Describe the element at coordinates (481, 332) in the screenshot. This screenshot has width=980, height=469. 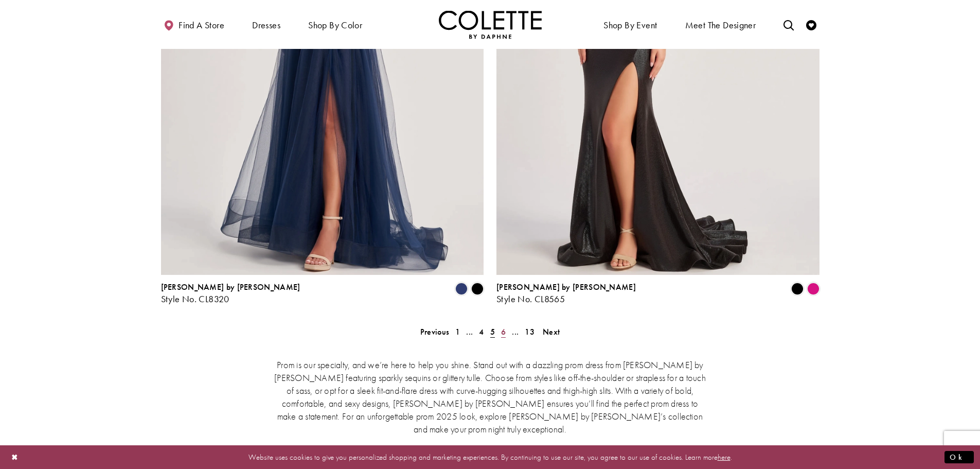
I see `span: 4` at that location.